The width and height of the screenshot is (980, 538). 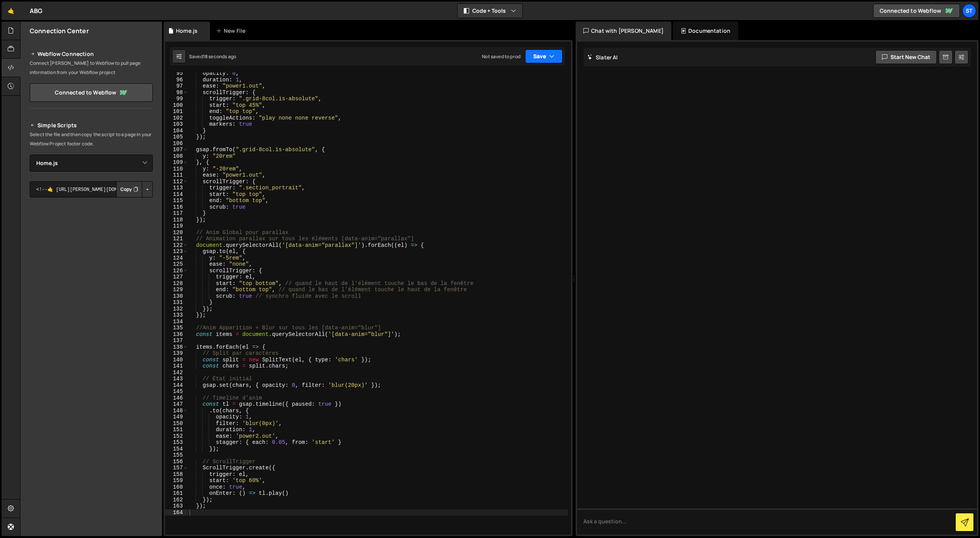 I want to click on div: 122, so click(x=176, y=245).